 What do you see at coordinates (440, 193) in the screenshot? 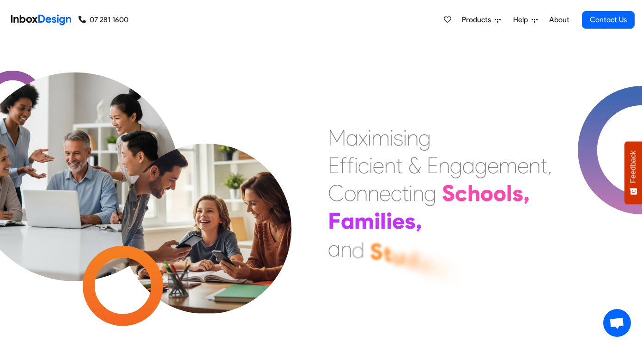
I see `div: Maximising Efficient & Engagement, Connecting Schools, Families, and Students.` at bounding box center [440, 193].